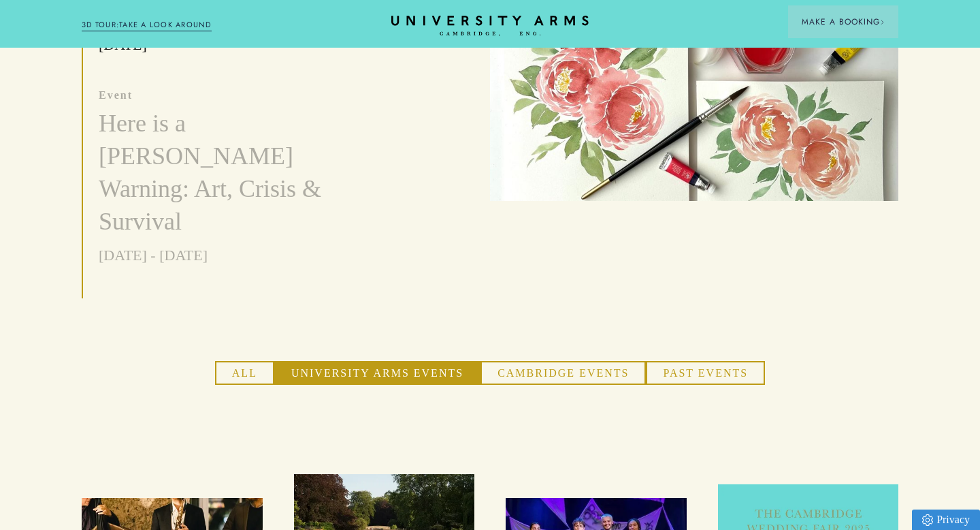 This screenshot has height=530, width=980. Describe the element at coordinates (843, 22) in the screenshot. I see `span: Make a Booking` at that location.